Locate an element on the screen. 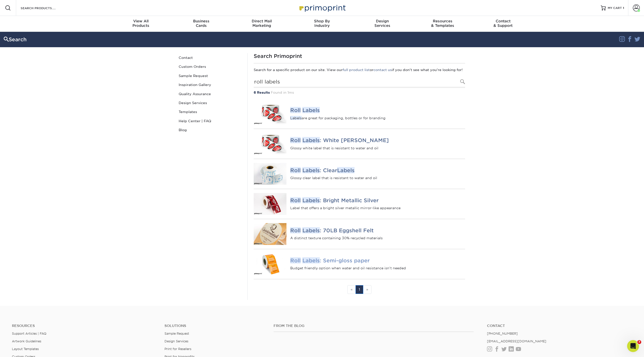 The image size is (644, 357). a: Roll Labels: 70LB Eggshell Felt Roll Labels: 70LB Eggshell Felt A distinct texture containing 30%... is located at coordinates (359, 234).